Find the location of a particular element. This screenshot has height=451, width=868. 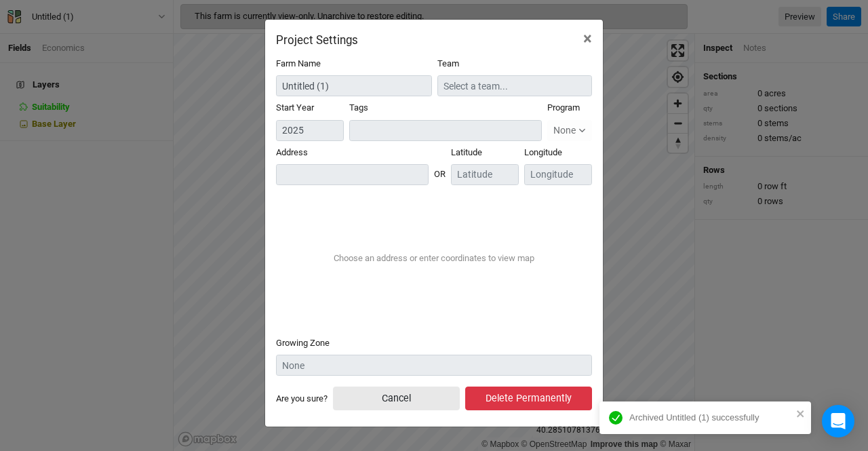

button: Close is located at coordinates (588, 39).